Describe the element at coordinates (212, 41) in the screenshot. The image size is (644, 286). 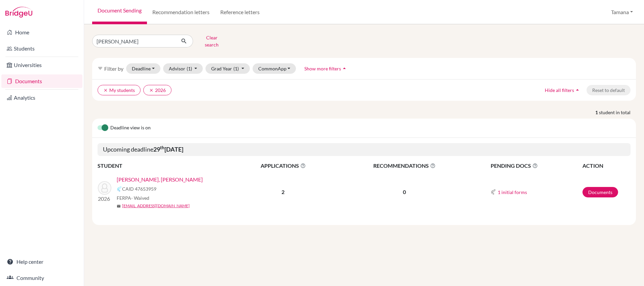
I see `button: Clear search` at that location.